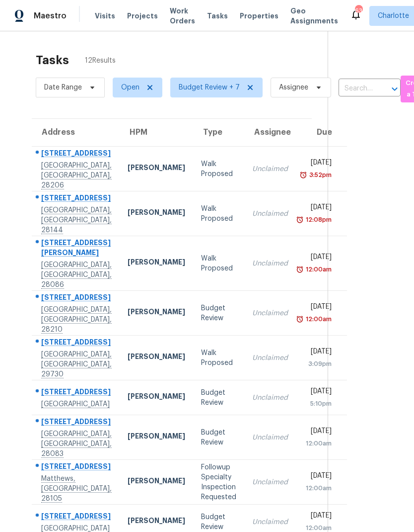 The height and width of the screenshot is (532, 414). I want to click on th: Due, so click(321, 133).